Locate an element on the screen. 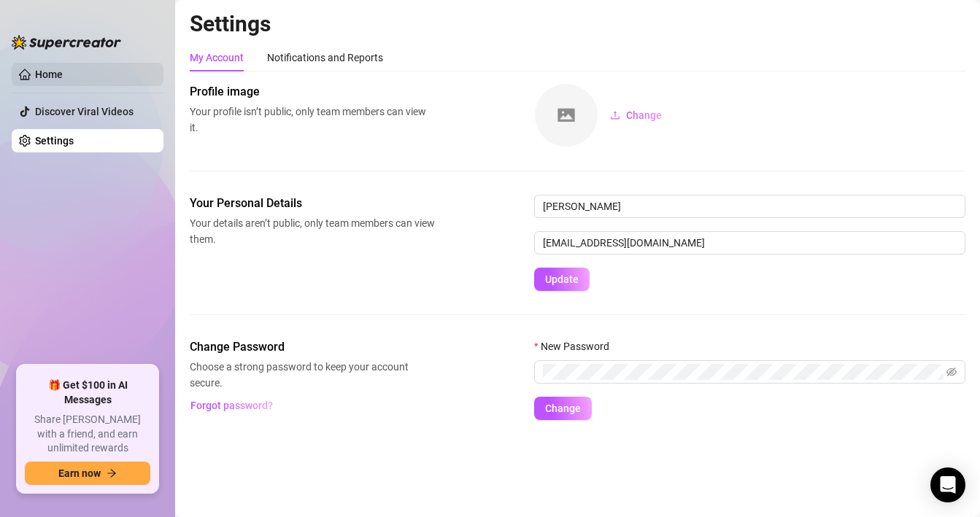 The height and width of the screenshot is (517, 980). button: Update is located at coordinates (562, 279).